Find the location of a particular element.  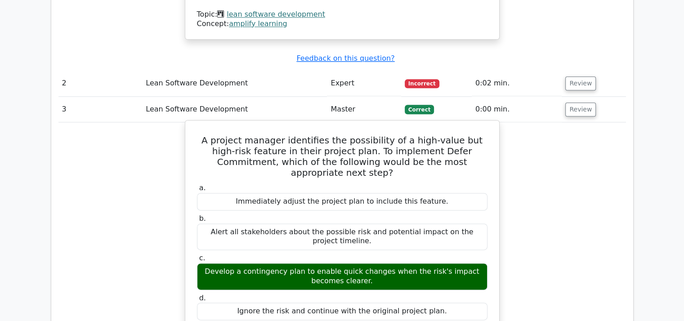

td: 2 is located at coordinates (100, 83).